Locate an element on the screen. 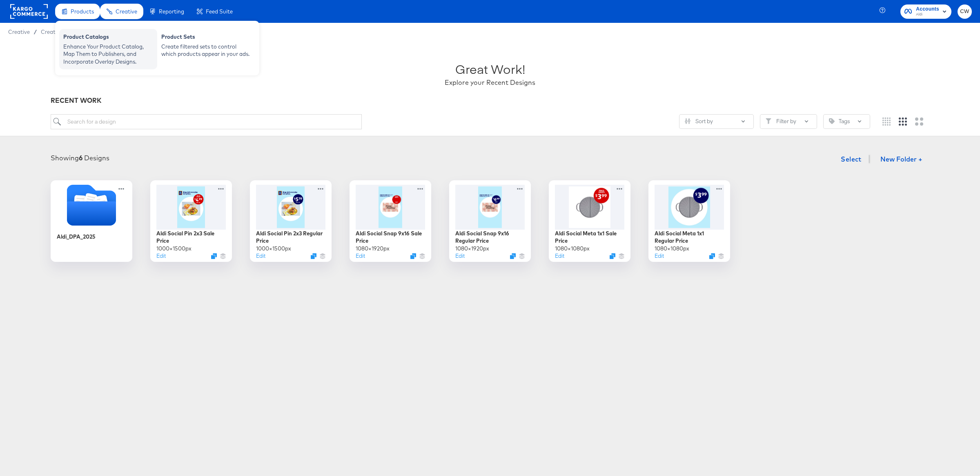  div: Aldi Social Pin 2x3 Sale Price1000×1500pxEditDuplicate is located at coordinates (191, 221).